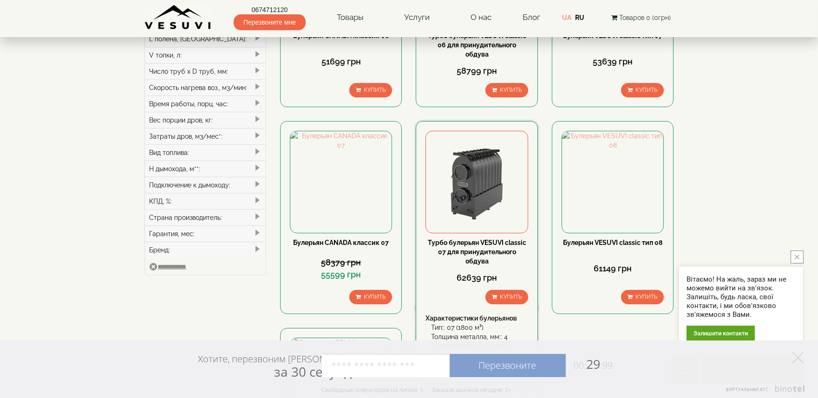  Describe the element at coordinates (606, 366) in the screenshot. I see `span: :99` at that location.